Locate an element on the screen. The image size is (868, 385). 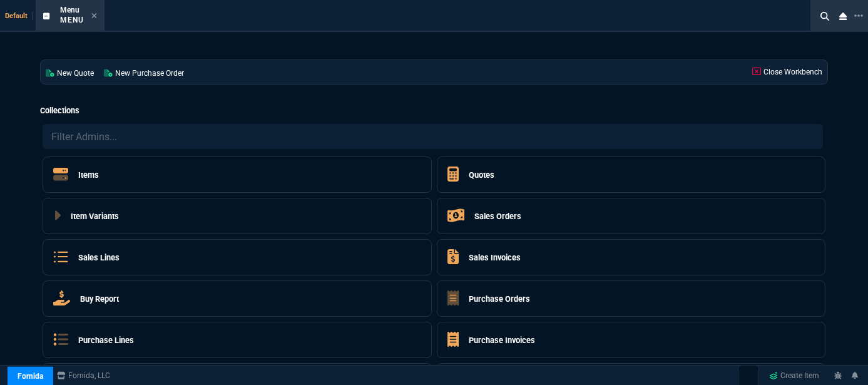
input: Filter Admins... is located at coordinates (432, 137).